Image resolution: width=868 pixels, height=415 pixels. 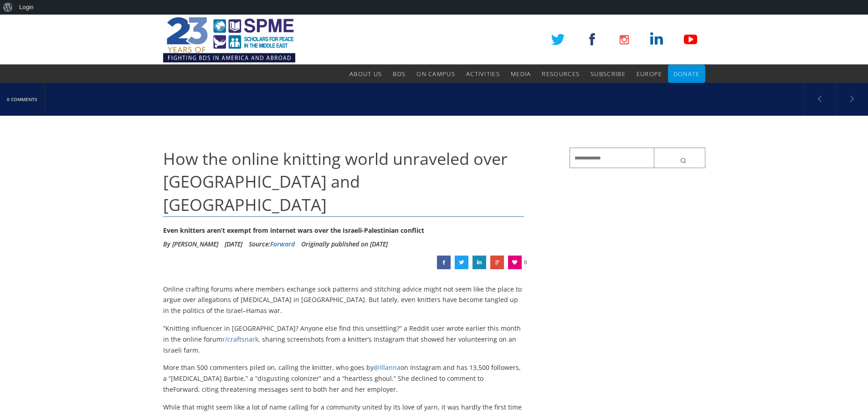 I want to click on span: Subscribe, so click(x=608, y=74).